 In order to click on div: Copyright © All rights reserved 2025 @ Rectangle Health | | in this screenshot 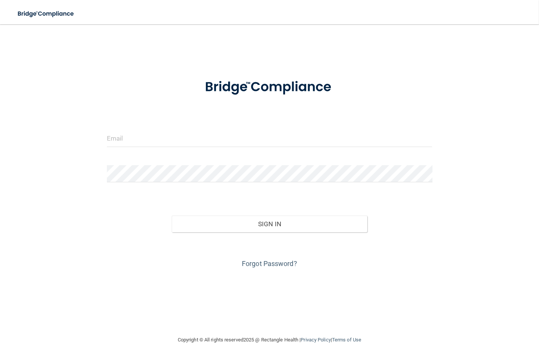, I will do `click(269, 340)`.